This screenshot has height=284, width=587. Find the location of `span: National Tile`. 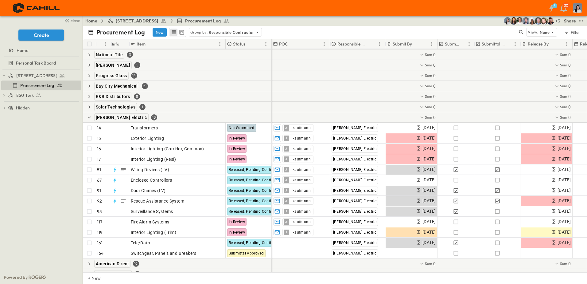

span: National Tile is located at coordinates (109, 55).